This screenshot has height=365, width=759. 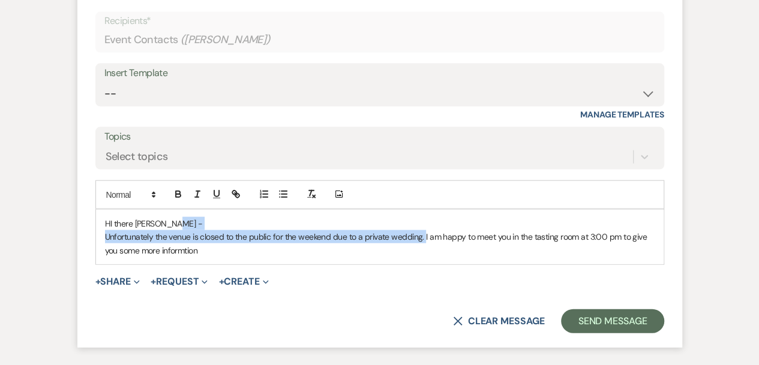 I want to click on div: Select topics, so click(x=137, y=157).